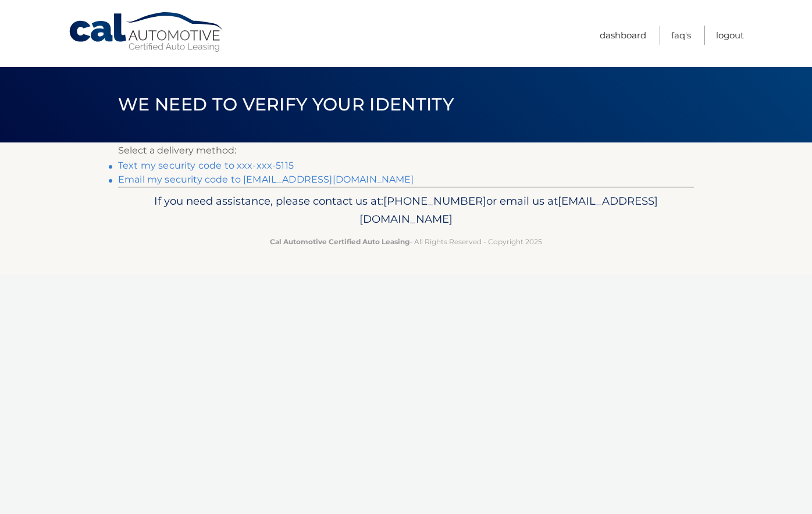 This screenshot has height=514, width=812. I want to click on p: - All Rights Reserved - Copyright 2025, so click(406, 242).